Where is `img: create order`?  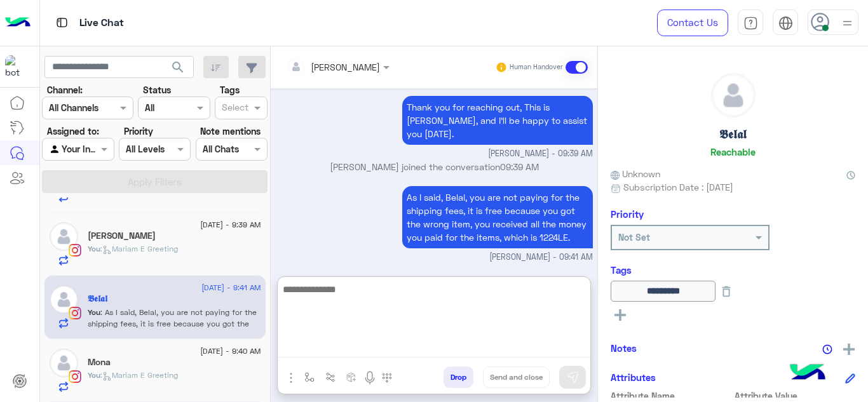
img: create order is located at coordinates (352, 378).